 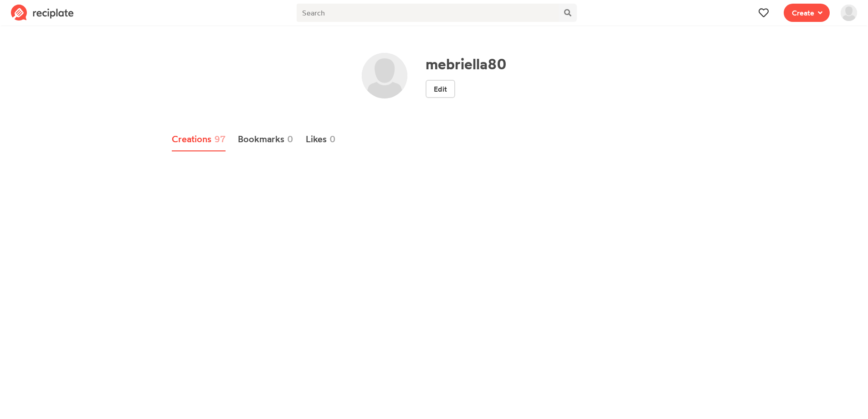 What do you see at coordinates (806, 13) in the screenshot?
I see `button: Create` at bounding box center [806, 13].